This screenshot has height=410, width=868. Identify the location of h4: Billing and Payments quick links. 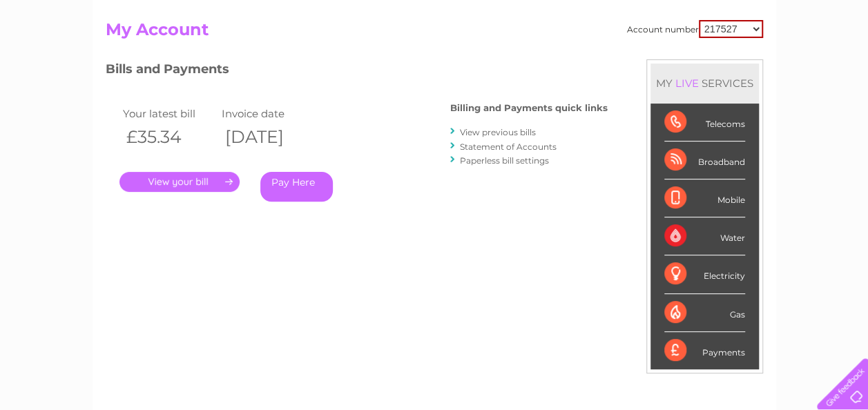
(529, 108).